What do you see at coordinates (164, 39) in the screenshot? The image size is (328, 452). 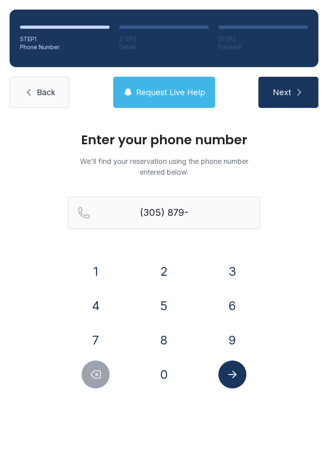 I see `div: STEP 2` at bounding box center [164, 39].